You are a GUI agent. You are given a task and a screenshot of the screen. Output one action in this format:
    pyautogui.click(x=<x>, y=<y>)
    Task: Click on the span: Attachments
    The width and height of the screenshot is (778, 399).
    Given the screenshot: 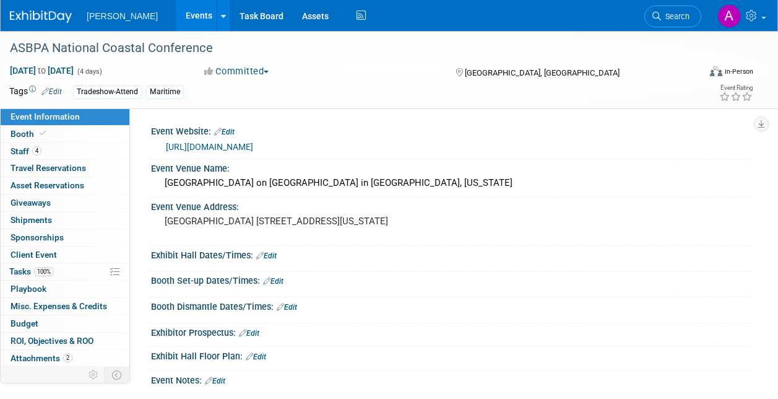 What is the action you would take?
    pyautogui.click(x=41, y=358)
    